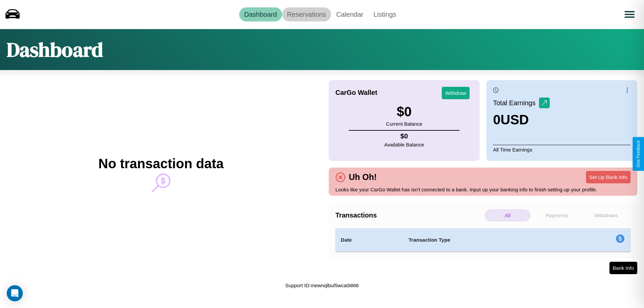  What do you see at coordinates (404, 124) in the screenshot?
I see `p: Current Balance` at bounding box center [404, 124].